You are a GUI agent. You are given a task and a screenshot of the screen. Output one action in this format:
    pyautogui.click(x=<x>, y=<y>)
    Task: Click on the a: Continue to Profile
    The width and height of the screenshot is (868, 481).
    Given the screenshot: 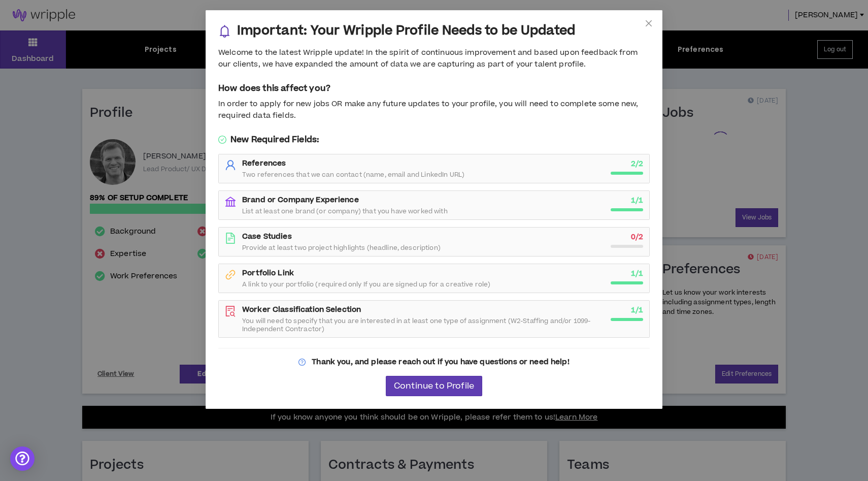 What is the action you would take?
    pyautogui.click(x=434, y=386)
    